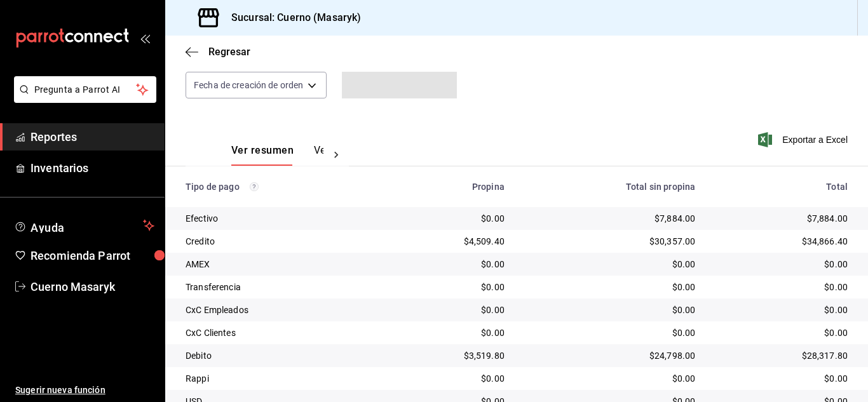  Describe the element at coordinates (277, 155) in the screenshot. I see `div: navigation tabs` at that location.